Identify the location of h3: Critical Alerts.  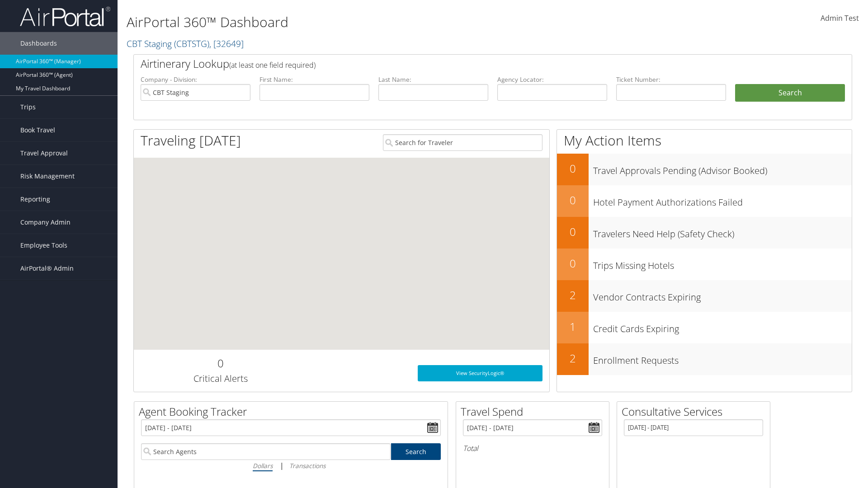
(220, 379).